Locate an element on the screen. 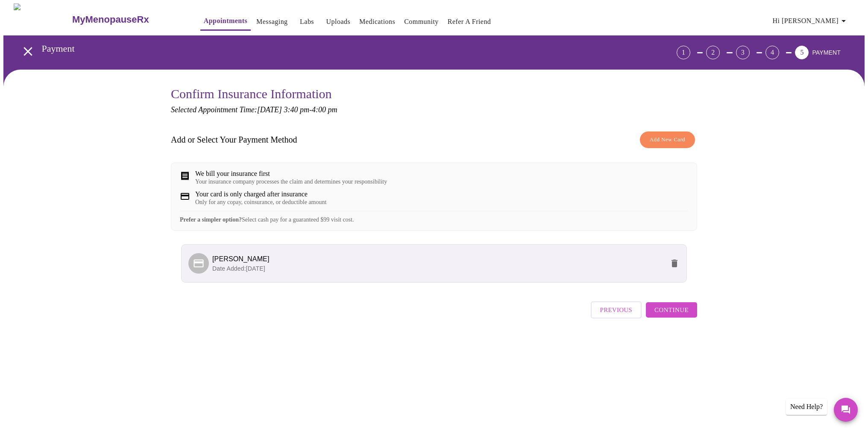 The height and width of the screenshot is (432, 868). button: Uploads is located at coordinates (338, 22).